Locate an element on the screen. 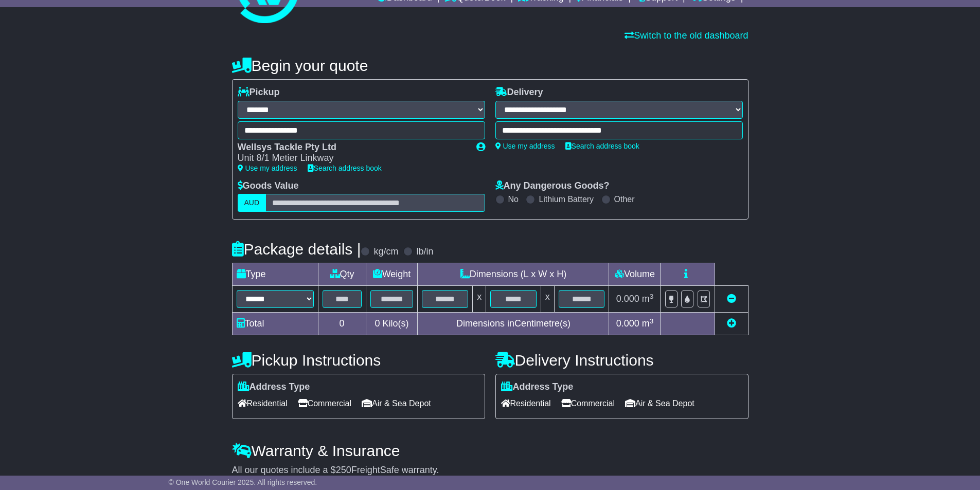  td: Weight is located at coordinates (391, 275).